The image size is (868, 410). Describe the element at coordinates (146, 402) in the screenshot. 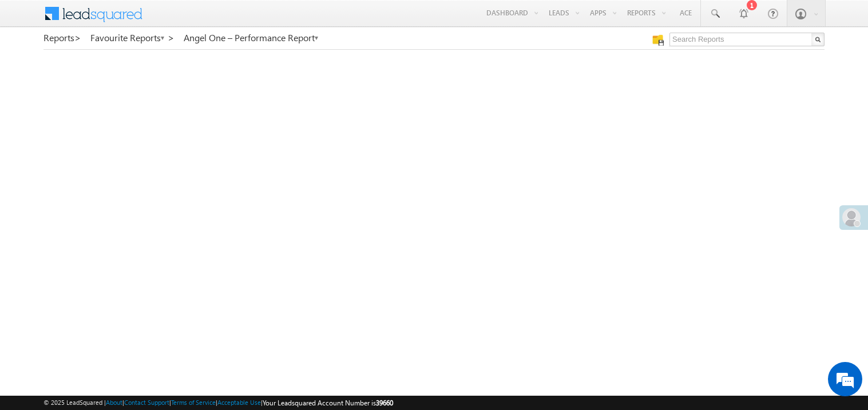

I see `a: Contact Support` at that location.